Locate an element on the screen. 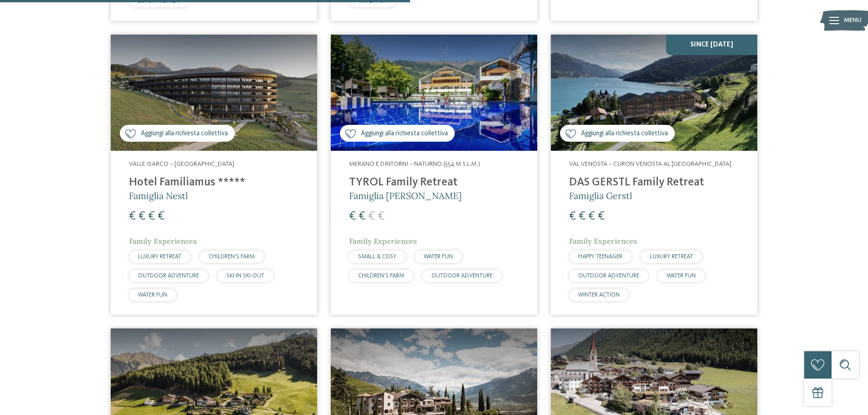 The image size is (868, 415). h4: DAS GERSTL Family Retreat is located at coordinates (654, 183).